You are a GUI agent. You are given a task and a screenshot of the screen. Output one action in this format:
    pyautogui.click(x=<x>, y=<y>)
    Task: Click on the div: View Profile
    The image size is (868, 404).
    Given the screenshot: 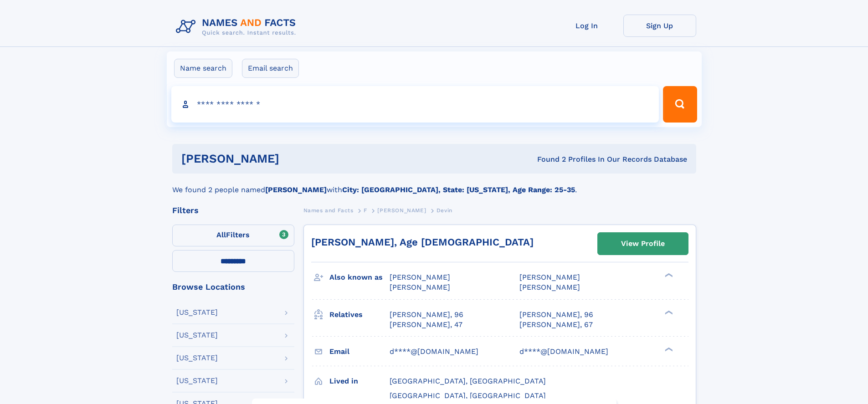 What is the action you would take?
    pyautogui.click(x=643, y=244)
    